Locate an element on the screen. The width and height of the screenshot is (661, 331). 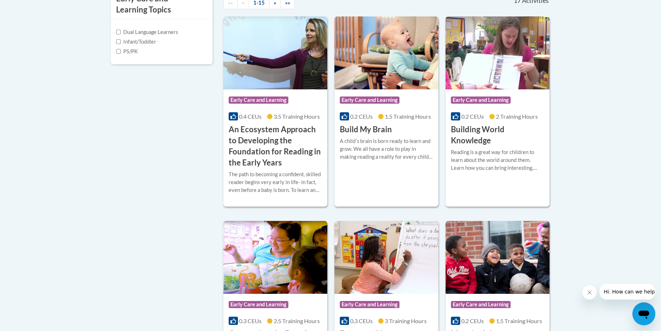
div: The path to becoming a confident, skilled reader begins very early in life- in fact, even before ... is located at coordinates (275, 182).